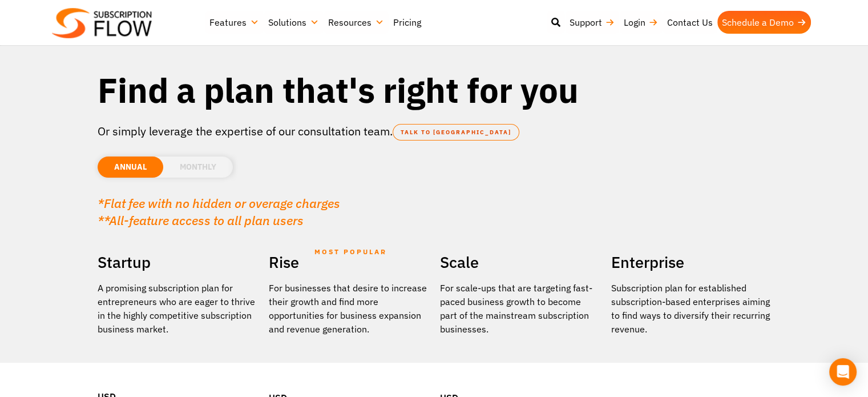  I want to click on a: Pricing, so click(407, 23).